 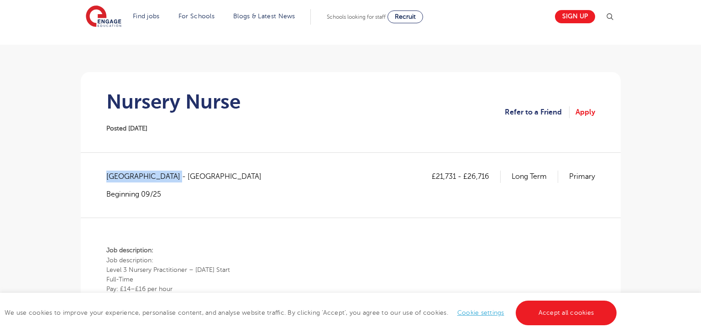 I want to click on p: Beginning 09/25, so click(x=188, y=194).